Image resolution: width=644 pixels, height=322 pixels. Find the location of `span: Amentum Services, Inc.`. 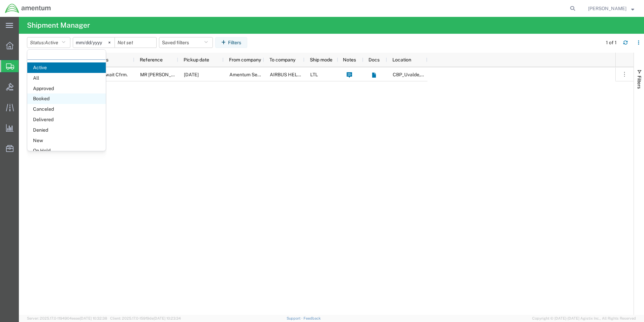

span: Amentum Services, Inc. is located at coordinates (255, 74).